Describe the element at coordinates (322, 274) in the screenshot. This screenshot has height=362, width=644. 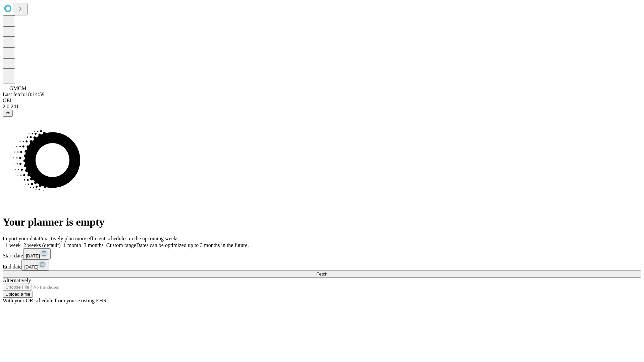
I see `button: Fetch` at that location.